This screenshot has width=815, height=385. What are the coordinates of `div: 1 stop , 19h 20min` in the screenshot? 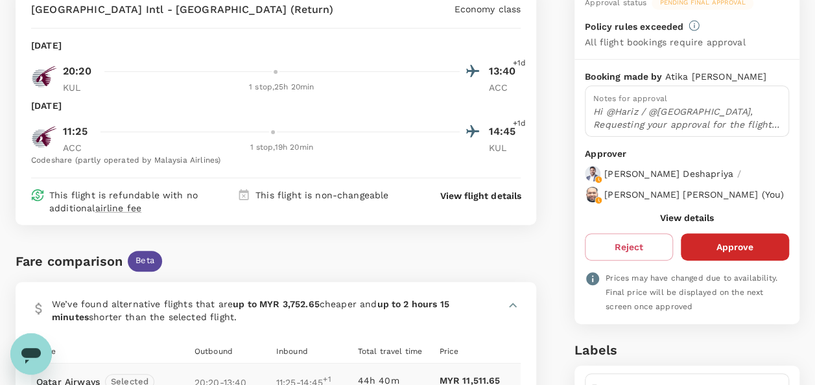 It's located at (281, 148).